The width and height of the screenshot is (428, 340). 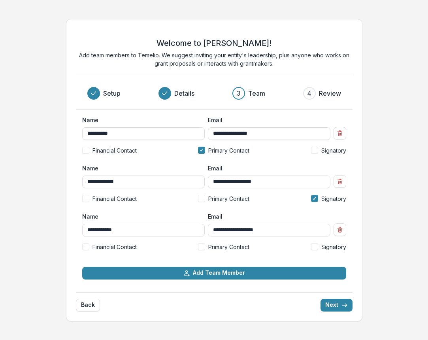 What do you see at coordinates (330, 93) in the screenshot?
I see `h3: Review` at bounding box center [330, 93].